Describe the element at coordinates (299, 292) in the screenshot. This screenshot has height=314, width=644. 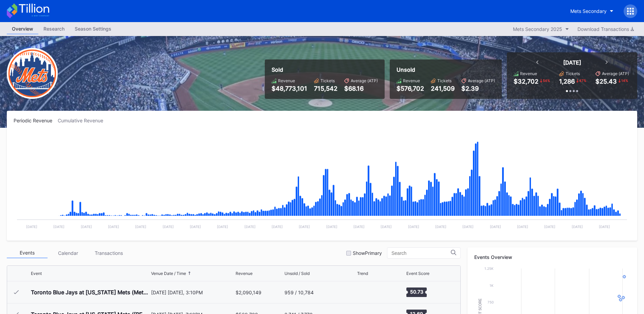
I see `div: 959 / 10,784` at that location.